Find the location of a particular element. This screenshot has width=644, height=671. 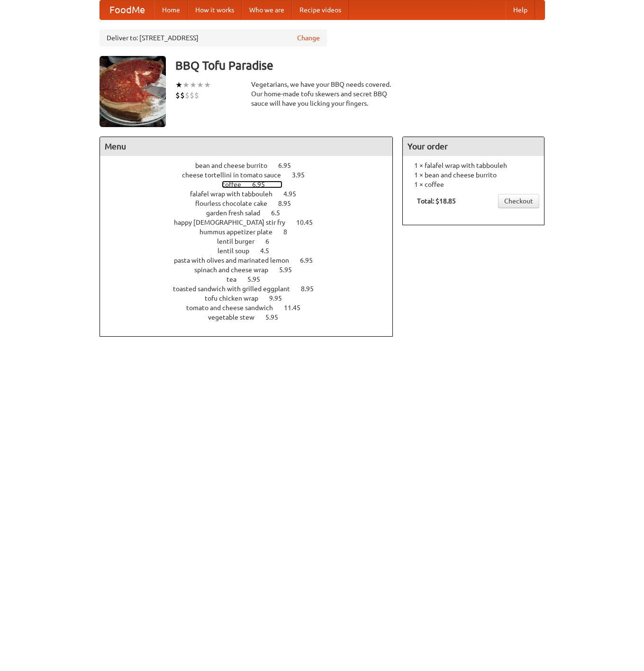

a: tomato and cheese sandwich 11.45 is located at coordinates (252, 307).